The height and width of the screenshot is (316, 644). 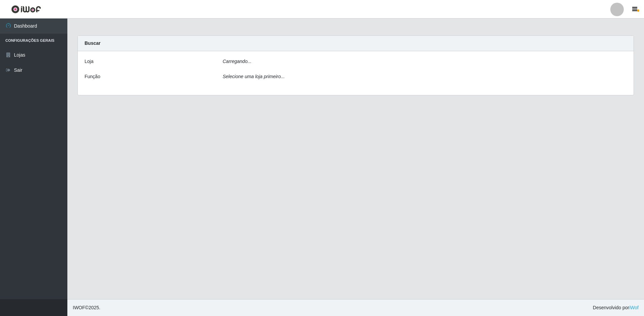 What do you see at coordinates (634, 308) in the screenshot?
I see `a: iWof` at bounding box center [634, 308].